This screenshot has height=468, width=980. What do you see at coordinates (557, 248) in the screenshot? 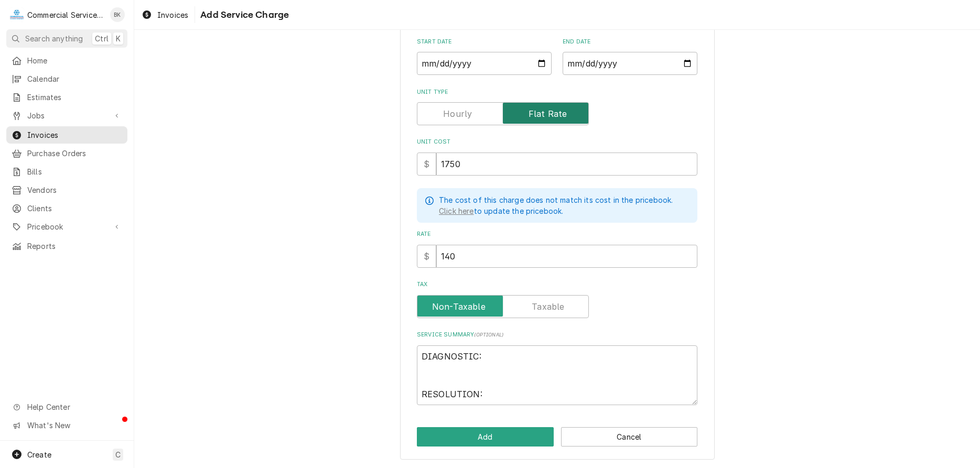
I see `div: [object Object]` at bounding box center [557, 248].